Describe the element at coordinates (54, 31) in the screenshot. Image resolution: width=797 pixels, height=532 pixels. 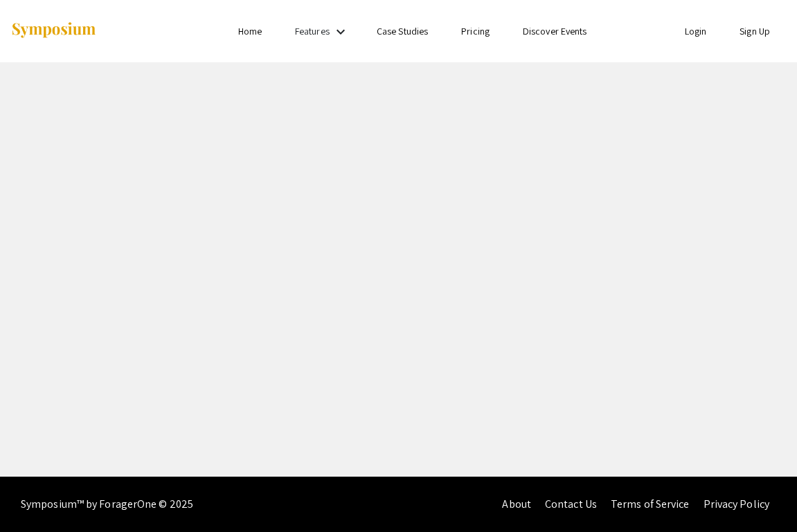
I see `img: Symposium by ForagerOne` at that location.